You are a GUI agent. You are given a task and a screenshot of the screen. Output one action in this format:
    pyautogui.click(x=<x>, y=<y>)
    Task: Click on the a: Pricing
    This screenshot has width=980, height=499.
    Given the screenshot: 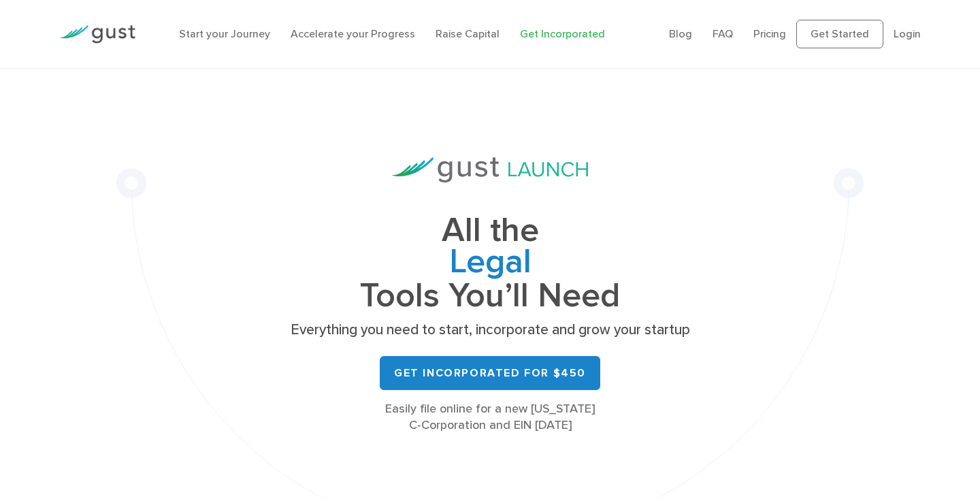 What is the action you would take?
    pyautogui.click(x=770, y=33)
    